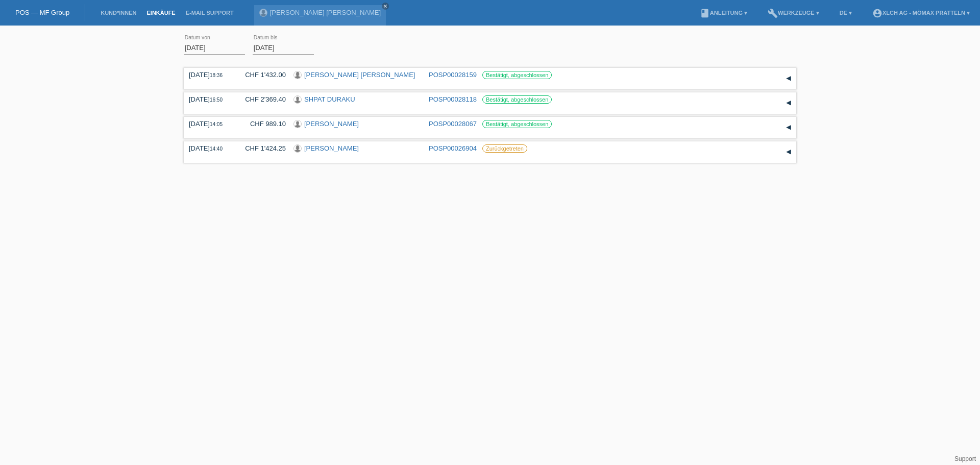  What do you see at coordinates (216, 75) in the screenshot?
I see `span: 18:36` at bounding box center [216, 75].